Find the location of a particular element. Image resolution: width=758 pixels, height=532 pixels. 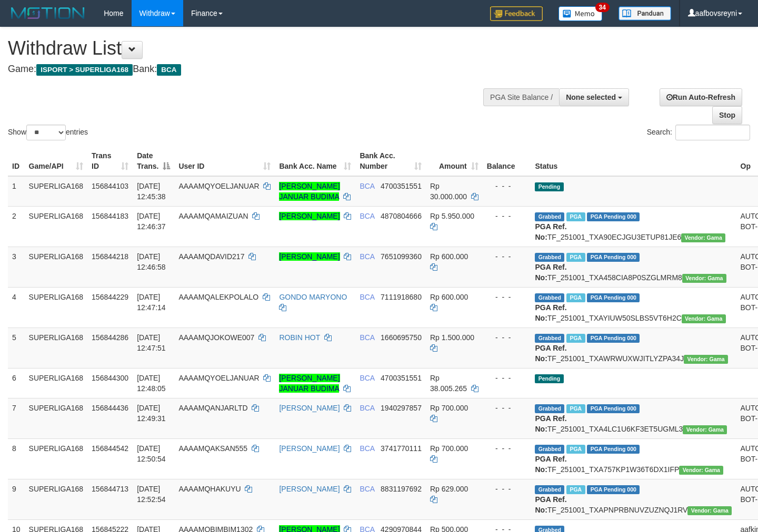

span: Copy 1660695750 to clipboard is located at coordinates (401, 338).